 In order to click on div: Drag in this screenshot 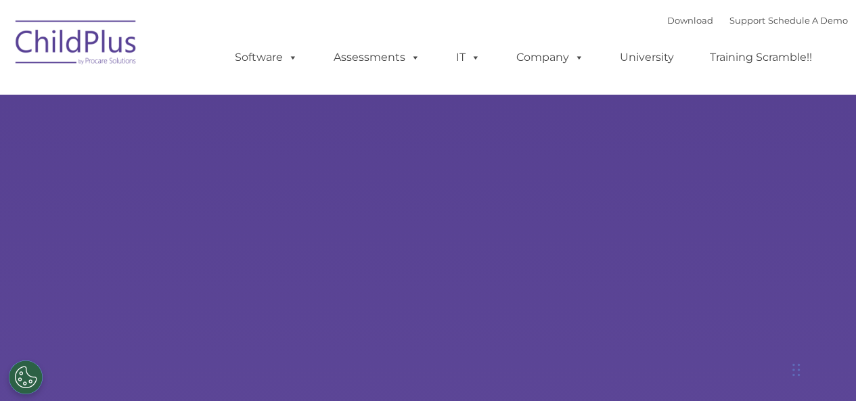, I will do `click(797, 370)`.